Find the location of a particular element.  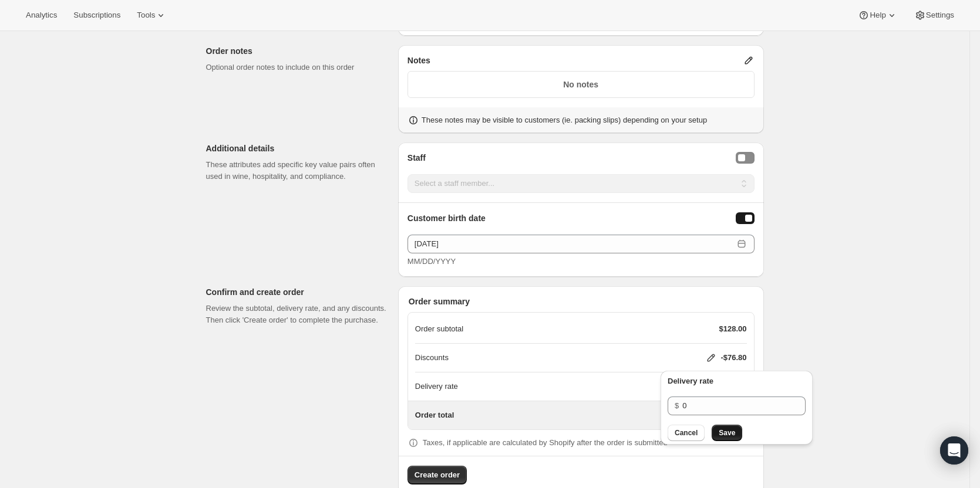

span: MM/DD/YYYY is located at coordinates (432, 261).